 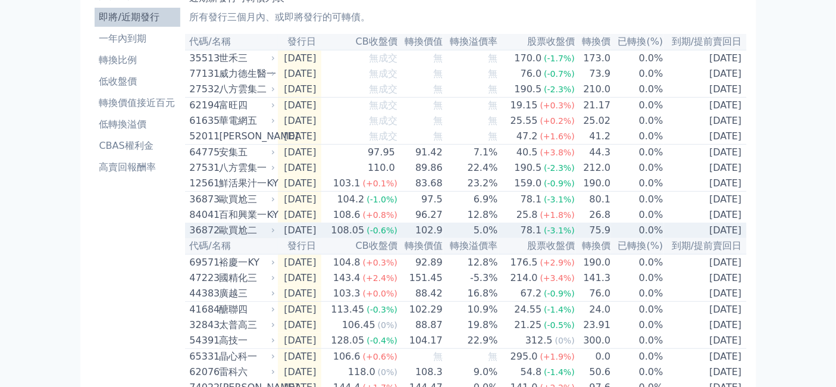 What do you see at coordinates (594, 215) in the screenshot?
I see `td: 26.8` at bounding box center [594, 215].